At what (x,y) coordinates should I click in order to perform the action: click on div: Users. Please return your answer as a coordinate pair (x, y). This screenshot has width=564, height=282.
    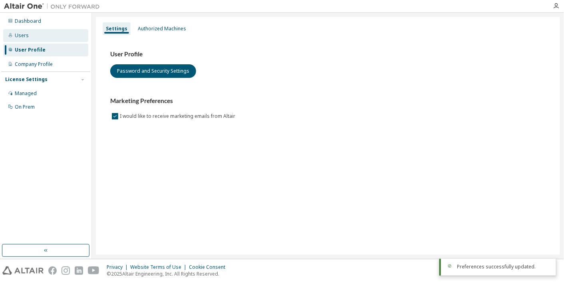
    Looking at the image, I should click on (22, 36).